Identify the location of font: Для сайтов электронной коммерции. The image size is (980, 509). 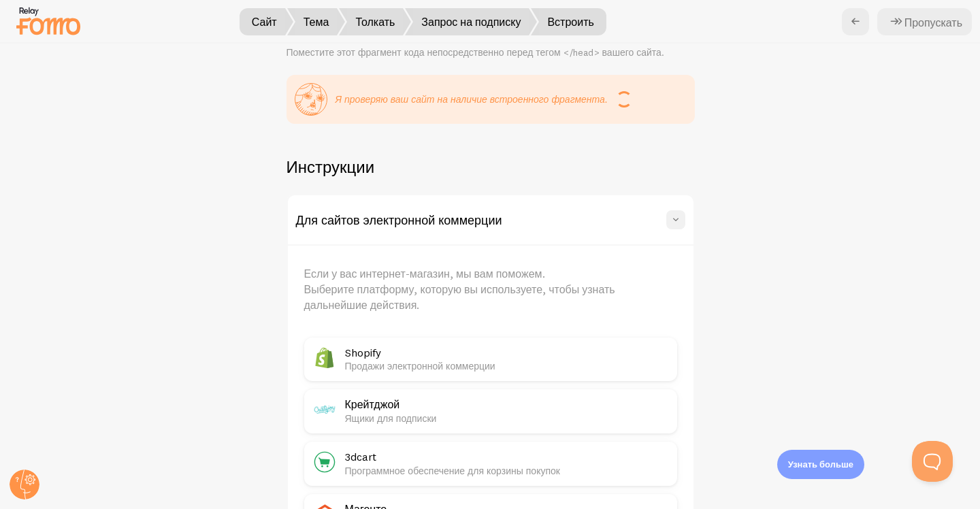
(399, 220).